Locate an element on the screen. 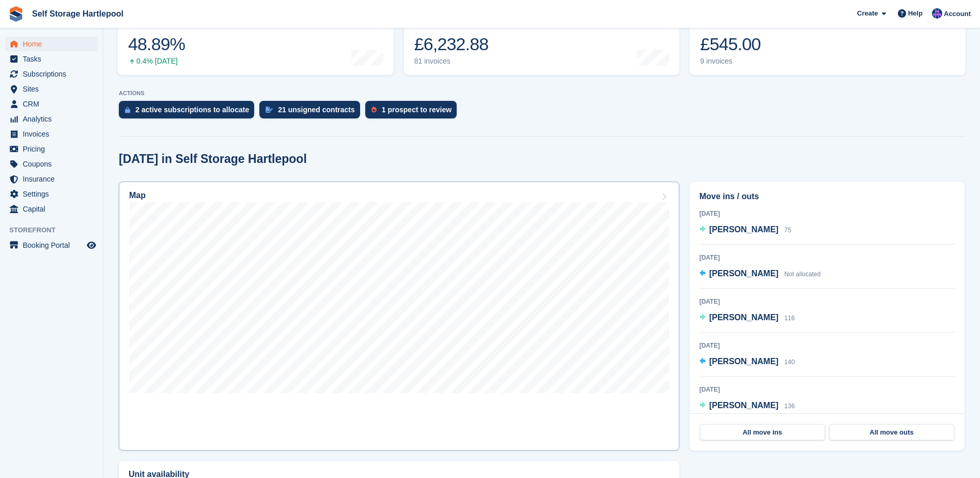 This screenshot has height=478, width=980. span: Booking Portal is located at coordinates (53, 245).